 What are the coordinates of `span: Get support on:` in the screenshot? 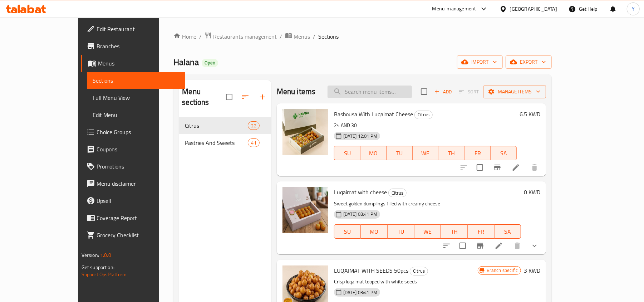 It's located at (98, 267).